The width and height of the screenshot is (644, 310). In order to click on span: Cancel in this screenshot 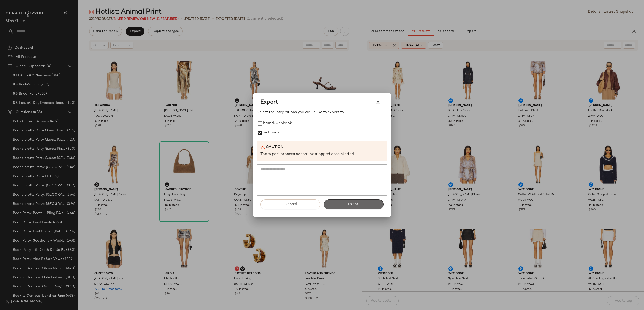, I will do `click(290, 204)`.